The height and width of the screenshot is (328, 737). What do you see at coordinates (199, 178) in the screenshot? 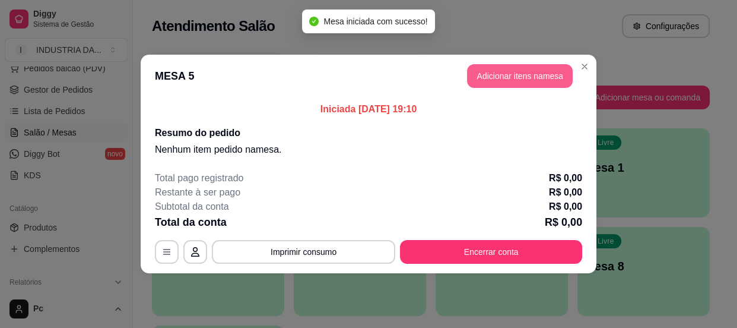
I see `p: Total pago registrado` at bounding box center [199, 178].